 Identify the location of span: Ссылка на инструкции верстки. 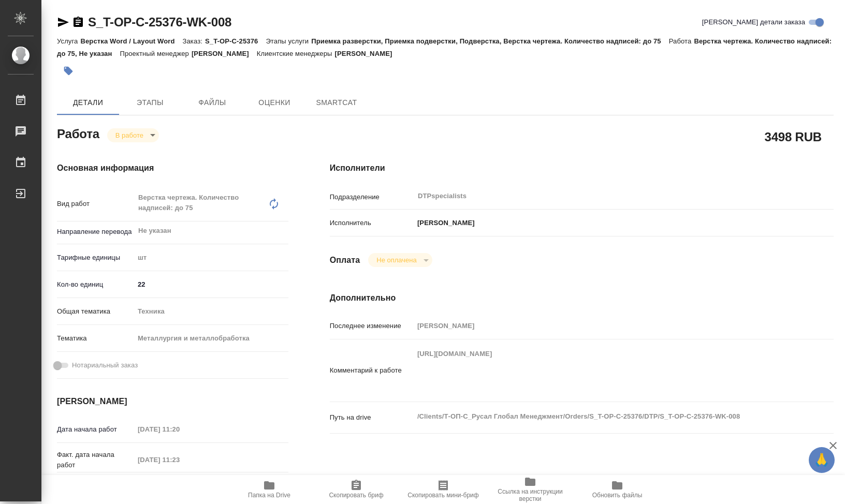
(530, 495).